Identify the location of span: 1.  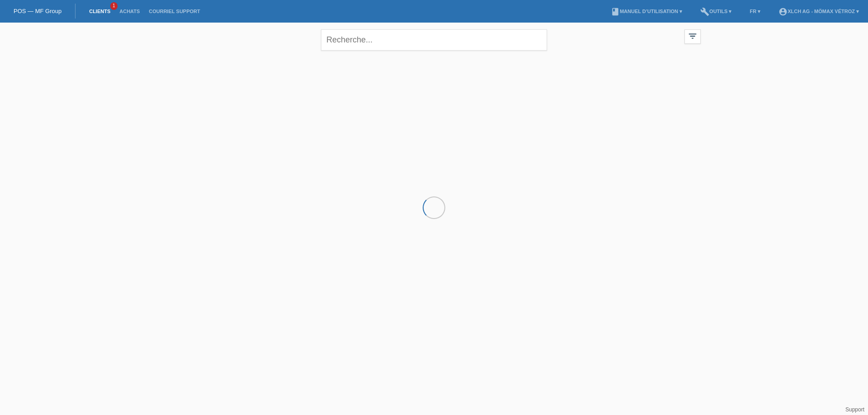
(114, 6).